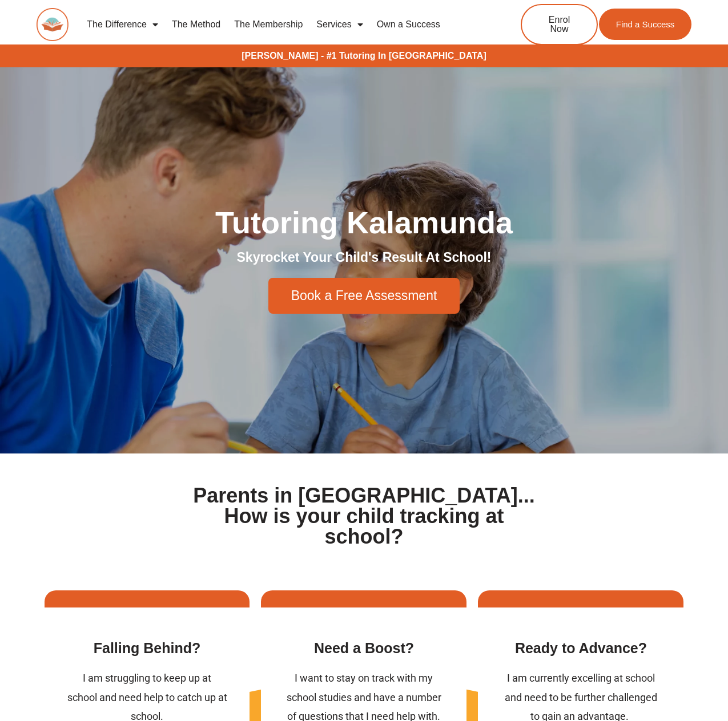  What do you see at coordinates (559, 24) in the screenshot?
I see `a: Enrol Now` at bounding box center [559, 24].